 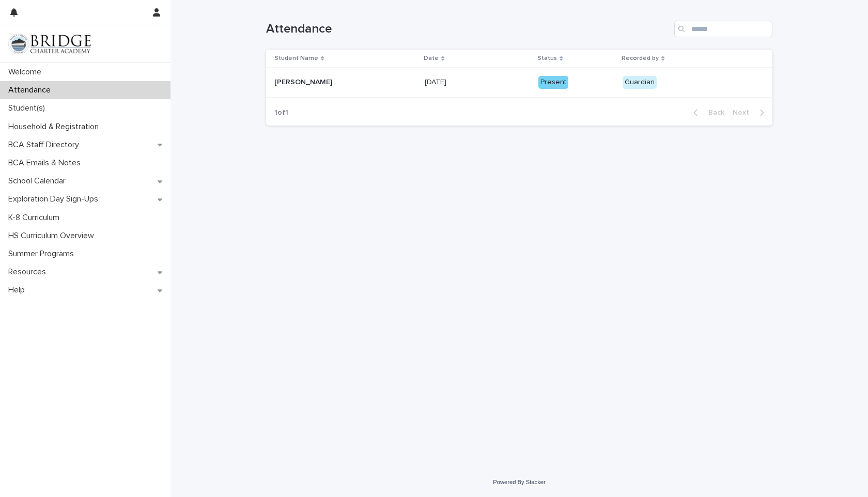 What do you see at coordinates (29, 108) in the screenshot?
I see `p: Student(s)` at bounding box center [29, 108].